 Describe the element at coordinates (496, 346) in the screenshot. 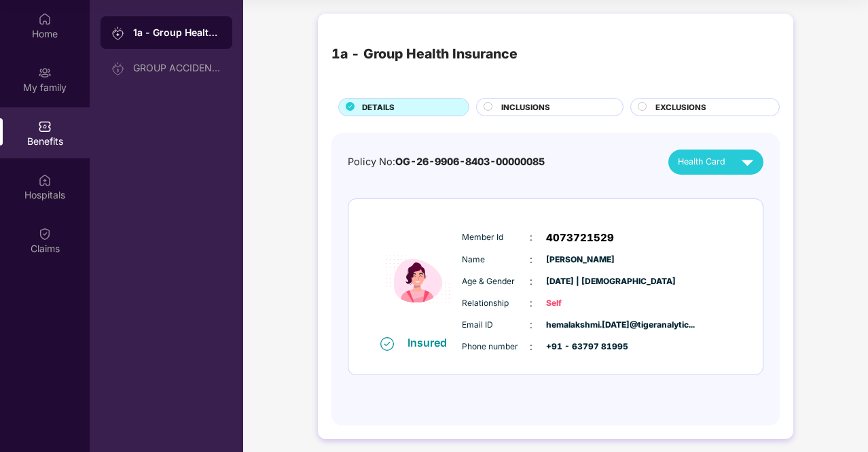

I see `span: Phone number` at that location.